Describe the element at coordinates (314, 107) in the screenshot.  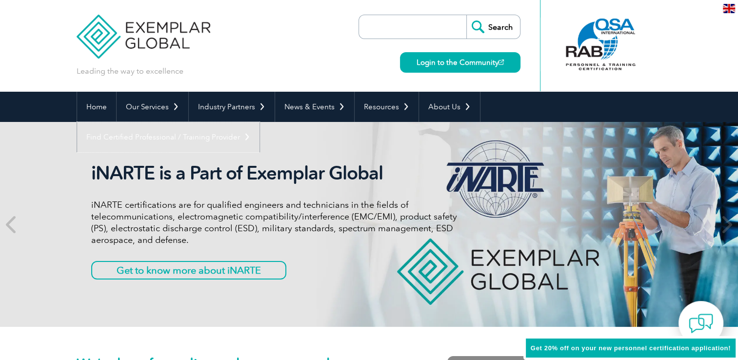
I see `a: News & Events` at that location.